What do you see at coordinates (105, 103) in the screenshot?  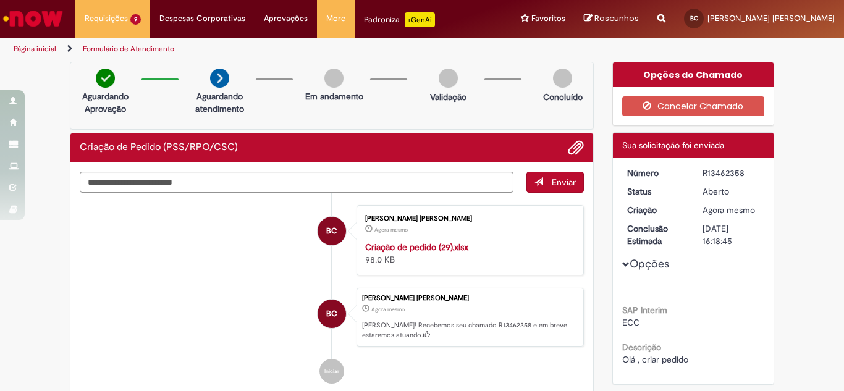 I see `p: Aguardando Aprovação` at bounding box center [105, 103].